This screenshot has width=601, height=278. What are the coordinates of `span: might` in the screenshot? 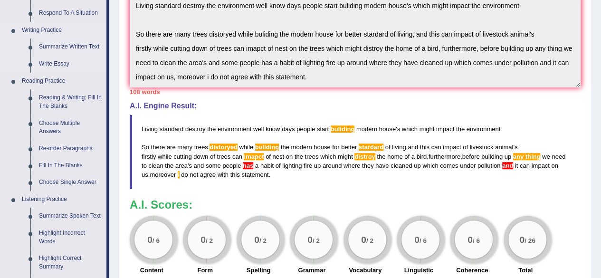 It's located at (345, 156).